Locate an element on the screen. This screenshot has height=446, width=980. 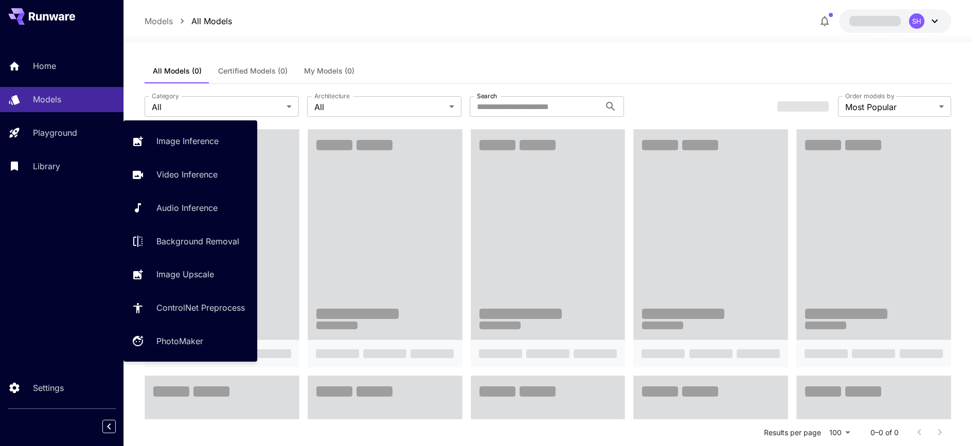
p: Video Inference is located at coordinates (187, 174).